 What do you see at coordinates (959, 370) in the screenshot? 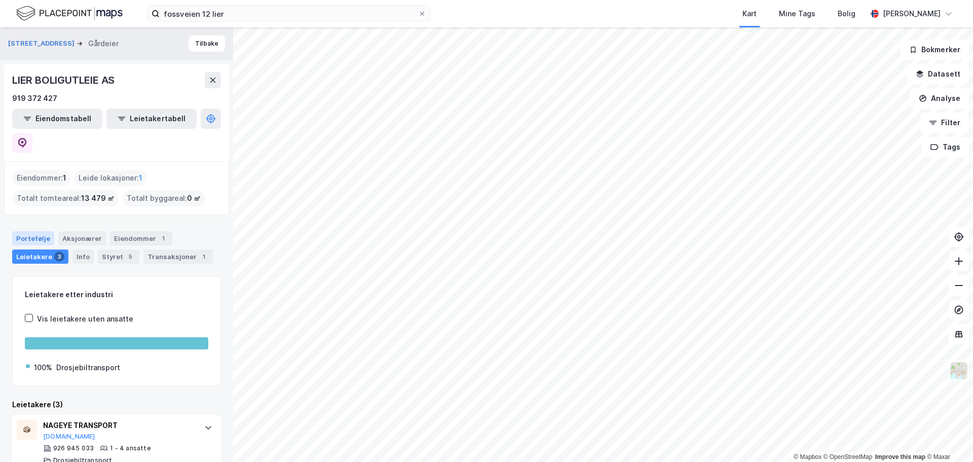
I see `img: Z` at bounding box center [959, 370].